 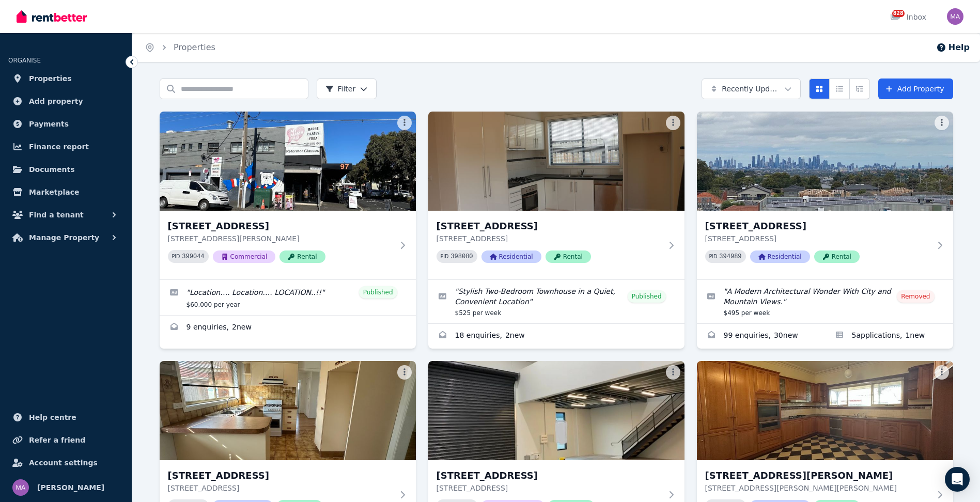 What do you see at coordinates (65, 146) in the screenshot?
I see `a: Finance report` at bounding box center [65, 146].